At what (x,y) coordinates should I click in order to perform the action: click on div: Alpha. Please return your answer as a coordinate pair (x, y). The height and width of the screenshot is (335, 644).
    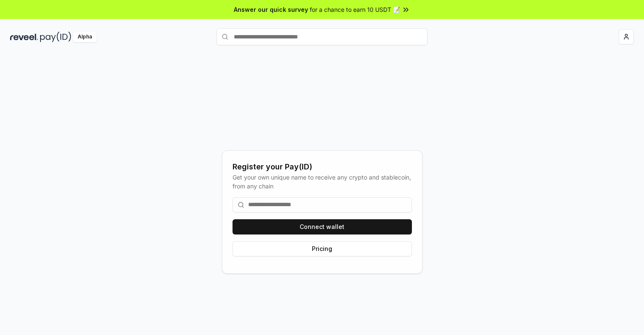
    Looking at the image, I should click on (85, 37).